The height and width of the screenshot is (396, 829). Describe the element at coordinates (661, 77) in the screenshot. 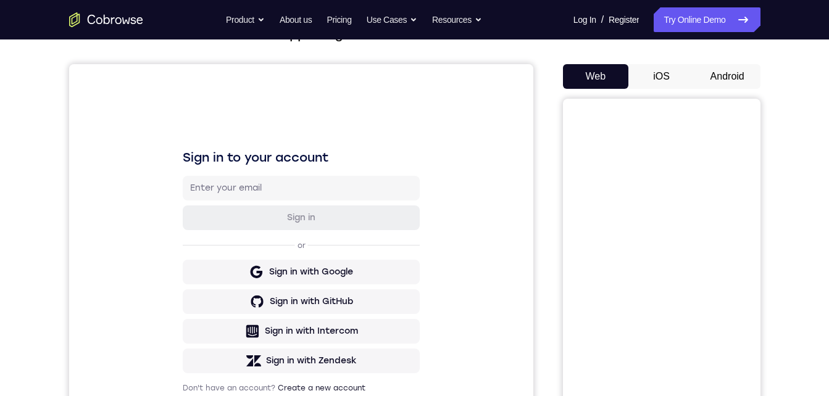

I see `button: iOS` at that location.